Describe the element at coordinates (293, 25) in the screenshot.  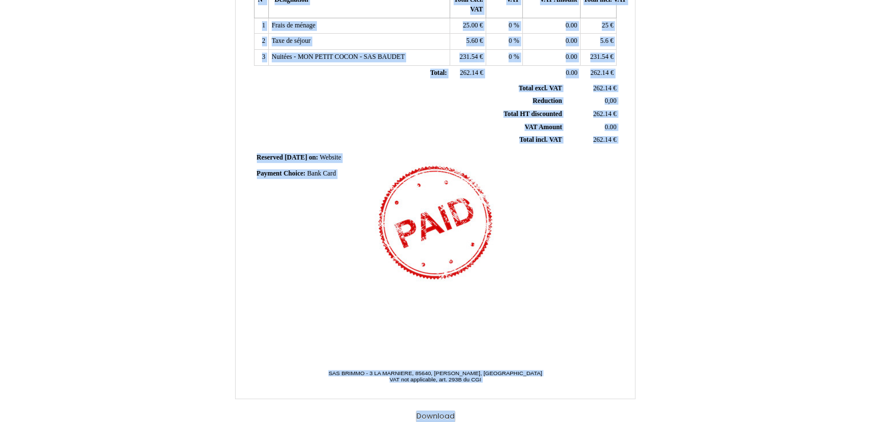
I see `span: Frais de ménage` at that location.